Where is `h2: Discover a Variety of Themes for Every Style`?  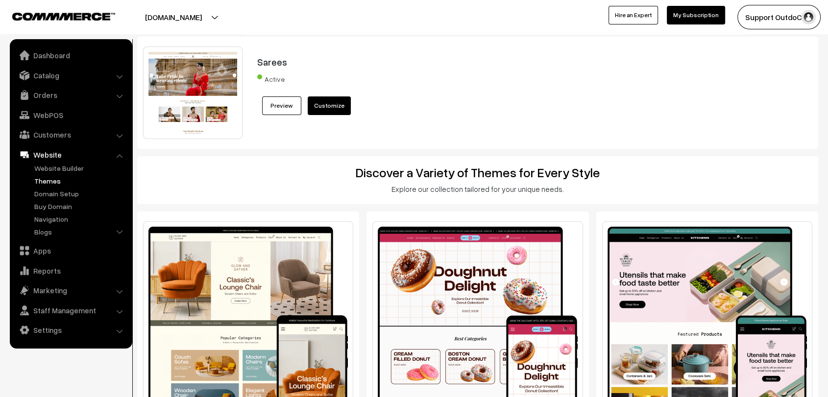 h2: Discover a Variety of Themes for Every Style is located at coordinates (478, 172).